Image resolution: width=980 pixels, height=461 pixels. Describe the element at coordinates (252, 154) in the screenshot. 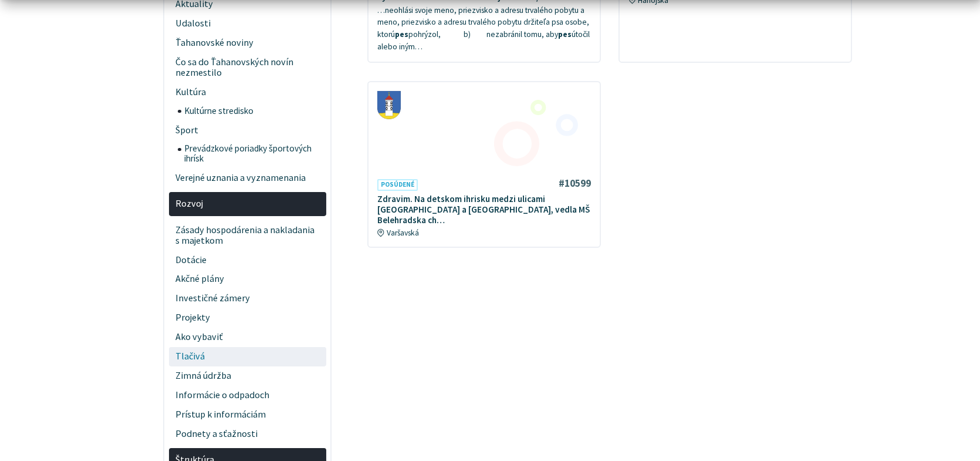

I see `span: Prevádzkové poriadky športových ihrísk` at that location.